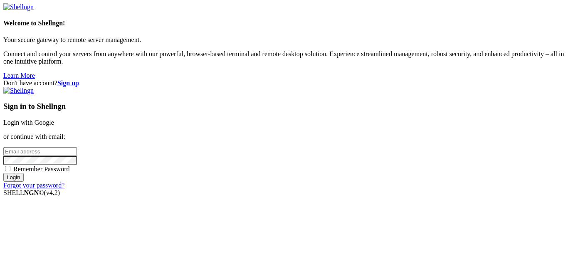 This screenshot has height=269, width=568. I want to click on a: Learn More, so click(19, 75).